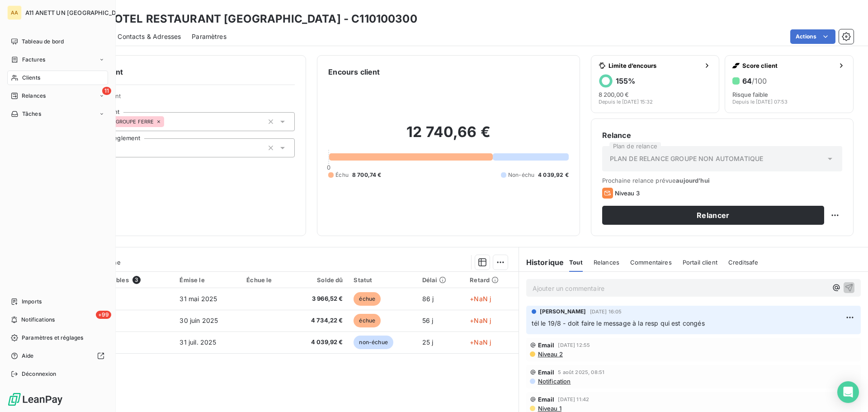 This screenshot has height=412, width=868. I want to click on a: Paramètres et réglages, so click(57, 338).